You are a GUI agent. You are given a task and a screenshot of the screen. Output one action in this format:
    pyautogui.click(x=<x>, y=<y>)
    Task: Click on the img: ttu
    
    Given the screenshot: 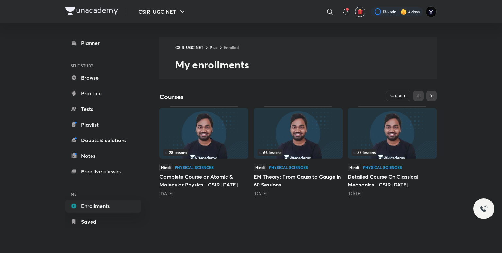 What is the action you would take?
    pyautogui.click(x=483, y=209)
    